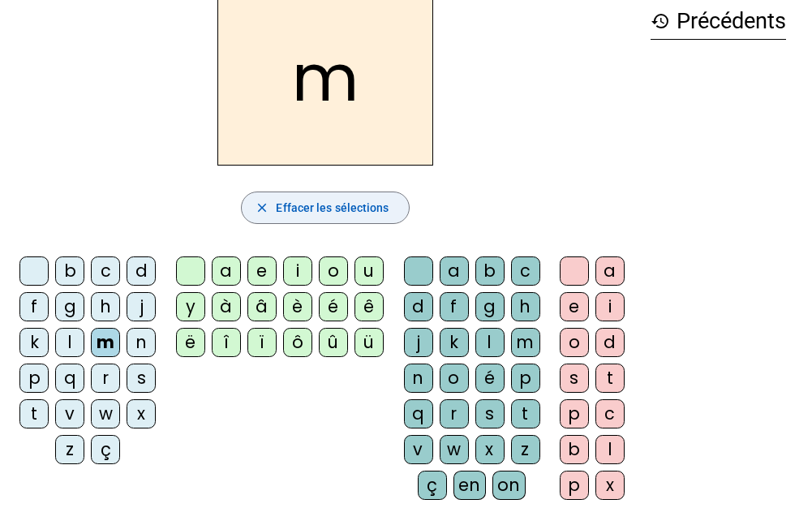 The image size is (812, 521). Describe the element at coordinates (369, 342) in the screenshot. I see `div: ü` at that location.